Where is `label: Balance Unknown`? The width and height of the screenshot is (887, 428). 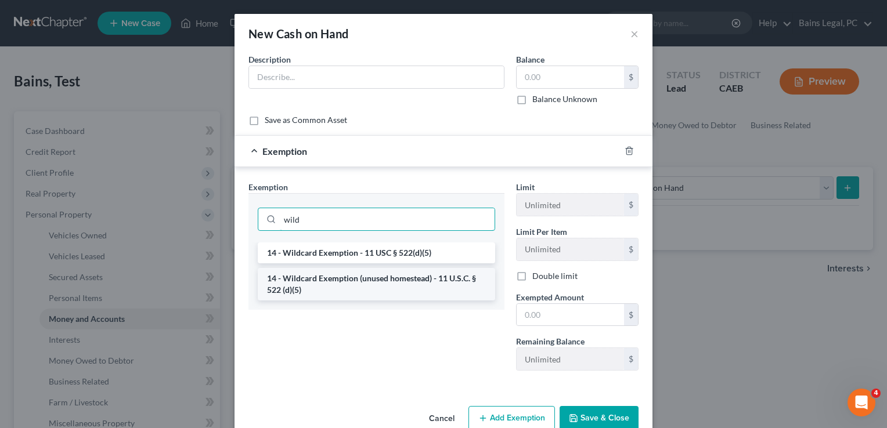
label: Balance Unknown is located at coordinates (565, 99).